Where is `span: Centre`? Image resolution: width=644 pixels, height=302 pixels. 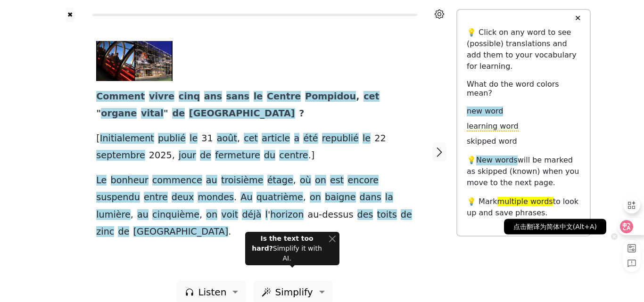
span: Centre is located at coordinates (284, 97).